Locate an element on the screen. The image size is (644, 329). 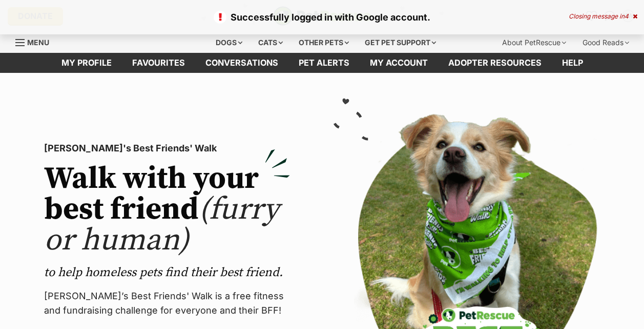
div: Good Reads is located at coordinates (606, 43).